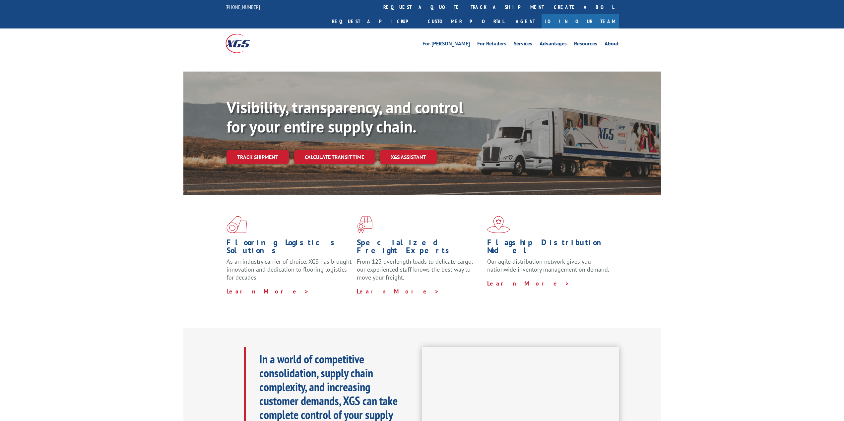 This screenshot has height=421, width=844. Describe the element at coordinates (580, 21) in the screenshot. I see `a: Join Our Team` at that location.